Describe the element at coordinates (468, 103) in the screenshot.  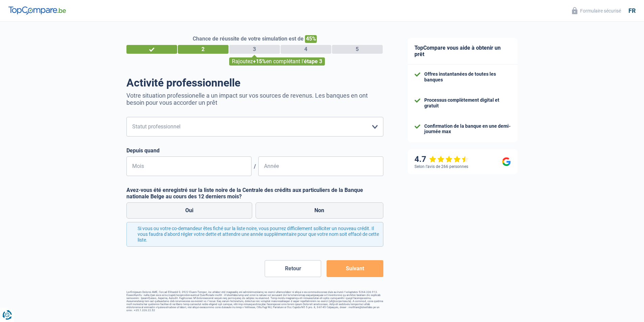
I see `div: Processus complètement digital et gratuit` at that location.